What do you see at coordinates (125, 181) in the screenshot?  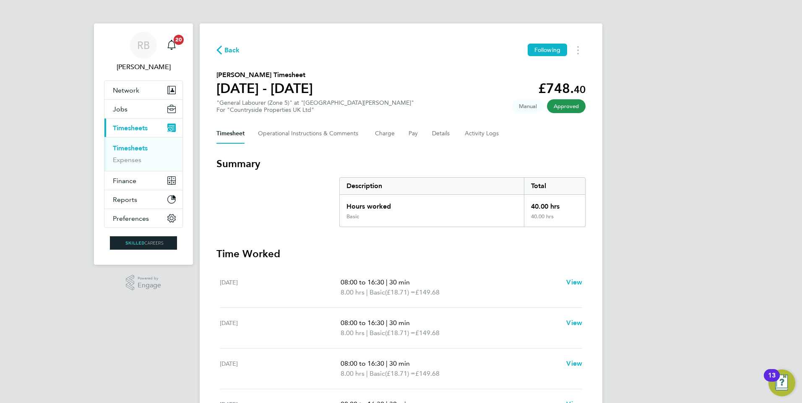 I see `span: Finance` at bounding box center [125, 181].